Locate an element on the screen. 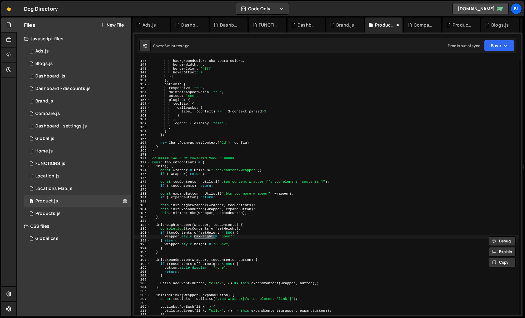 Image resolution: width=525 pixels, height=318 pixels. div: 181 is located at coordinates (142, 197).